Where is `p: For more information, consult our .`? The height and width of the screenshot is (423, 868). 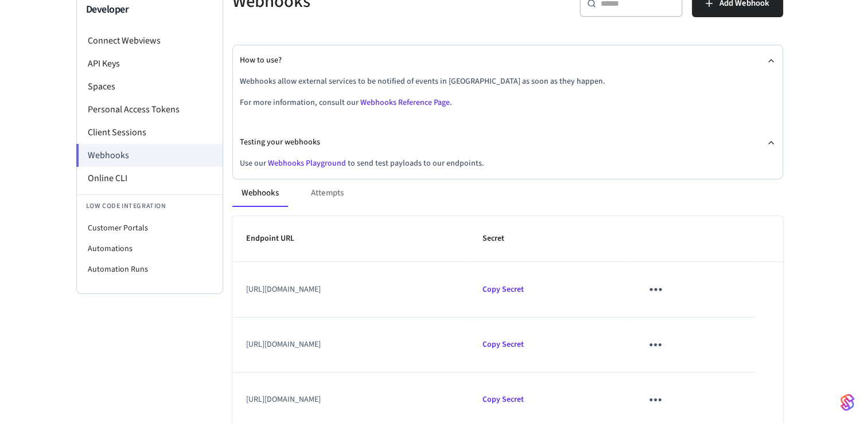 p: For more information, consult our . is located at coordinates (508, 103).